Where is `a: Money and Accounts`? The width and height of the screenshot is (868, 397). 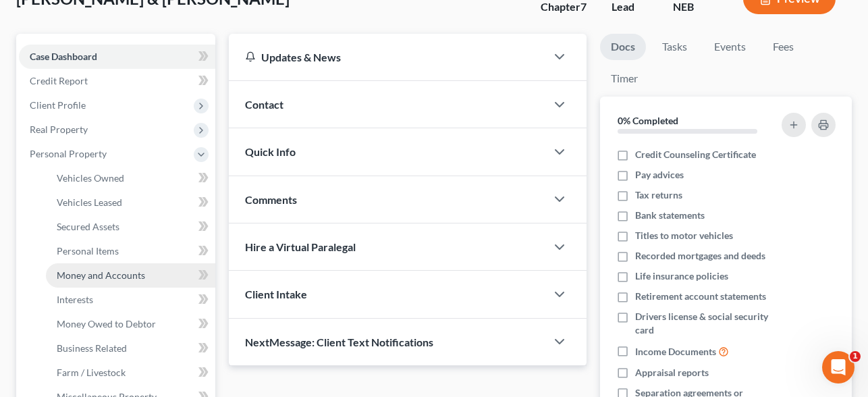 a: Money and Accounts is located at coordinates (131, 276).